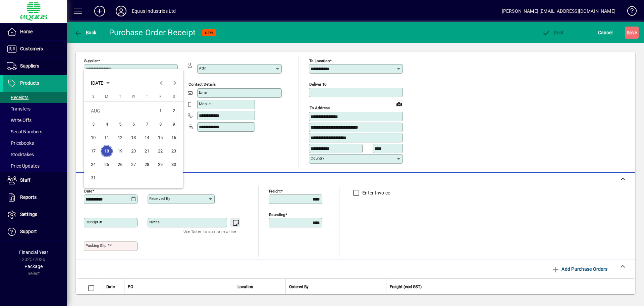 This screenshot has width=644, height=306. Describe the element at coordinates (120, 138) in the screenshot. I see `button: Tue Aug 12 2025` at that location.